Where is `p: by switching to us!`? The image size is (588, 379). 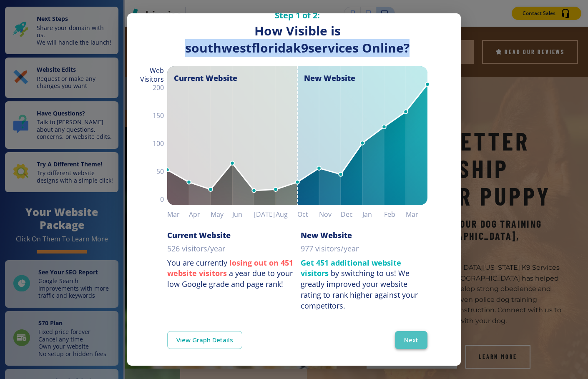 p: by switching to us! is located at coordinates (364, 284).